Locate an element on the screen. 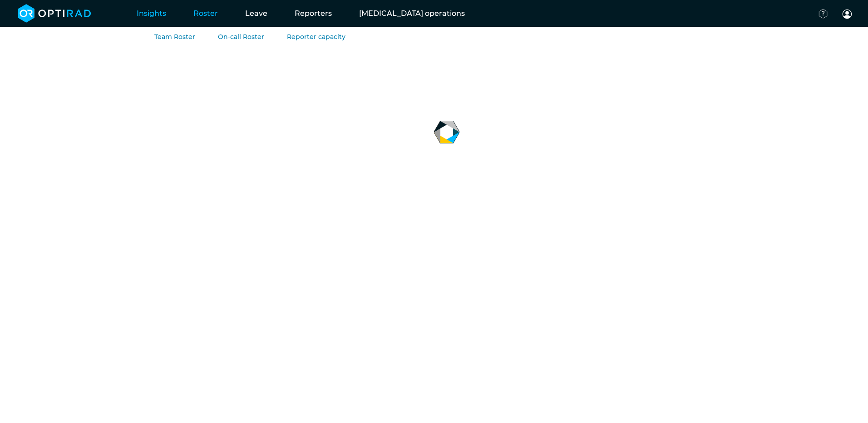  img: brand-opti-rad-logos-blue-and-white-d2f68631ba2948856bd03f2d395fb146ddc8fb01b4b6e9315ea85fa773367... is located at coordinates (55, 13).